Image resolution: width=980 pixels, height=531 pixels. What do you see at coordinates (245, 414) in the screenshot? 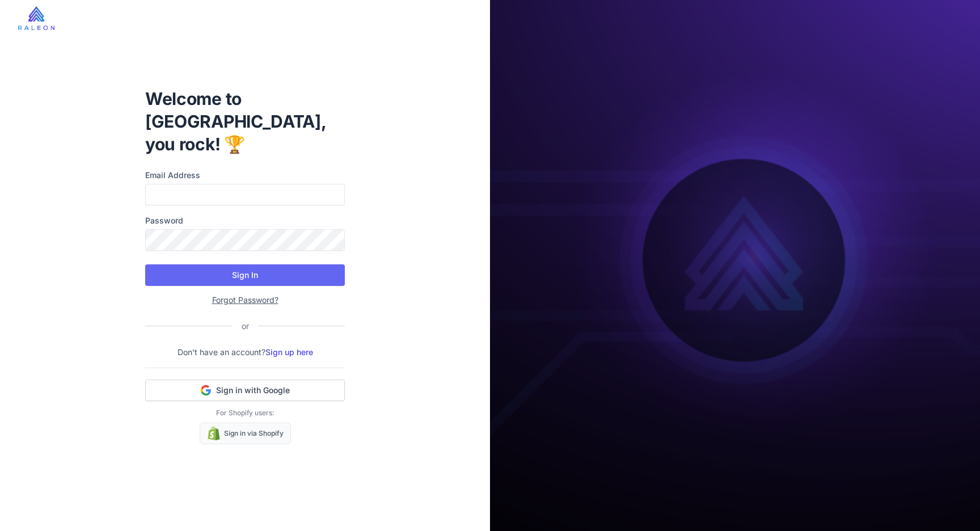
I see `p: For Shopify users:` at bounding box center [245, 414].